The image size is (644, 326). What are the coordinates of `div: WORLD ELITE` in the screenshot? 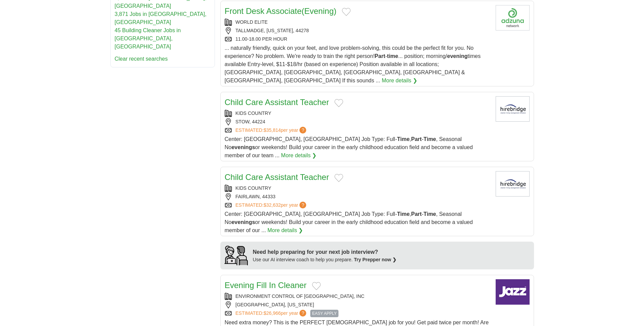 It's located at (357, 22).